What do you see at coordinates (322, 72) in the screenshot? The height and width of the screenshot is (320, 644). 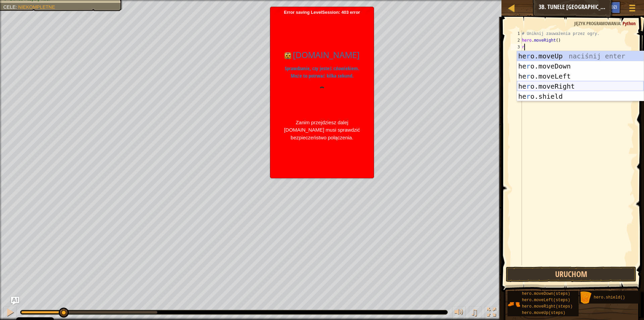 I see `p: Sprawdzanie, czy jesteś człowiekiem. Może to potrwać kilka sekund.` at bounding box center [322, 72].